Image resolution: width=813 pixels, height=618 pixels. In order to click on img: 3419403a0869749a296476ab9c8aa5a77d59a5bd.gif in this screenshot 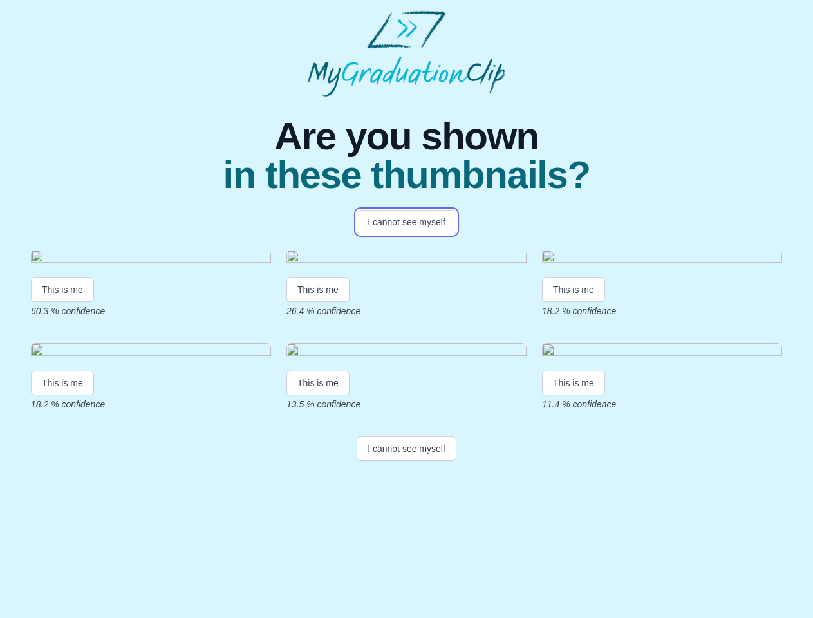, I will do `click(406, 352)`.